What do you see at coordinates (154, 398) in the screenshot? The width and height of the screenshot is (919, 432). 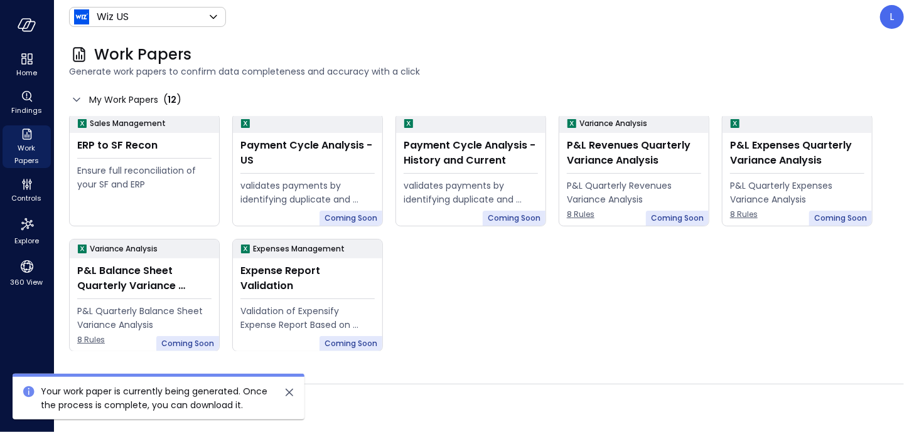 I see `span: Your work paper is currently being generated. Once the process is complete, you can download it.` at bounding box center [154, 398].